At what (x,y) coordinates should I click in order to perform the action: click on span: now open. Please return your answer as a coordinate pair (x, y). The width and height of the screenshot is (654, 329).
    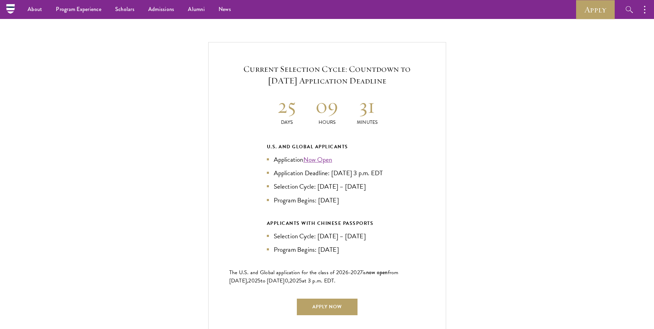
    Looking at the image, I should click on (377, 272).